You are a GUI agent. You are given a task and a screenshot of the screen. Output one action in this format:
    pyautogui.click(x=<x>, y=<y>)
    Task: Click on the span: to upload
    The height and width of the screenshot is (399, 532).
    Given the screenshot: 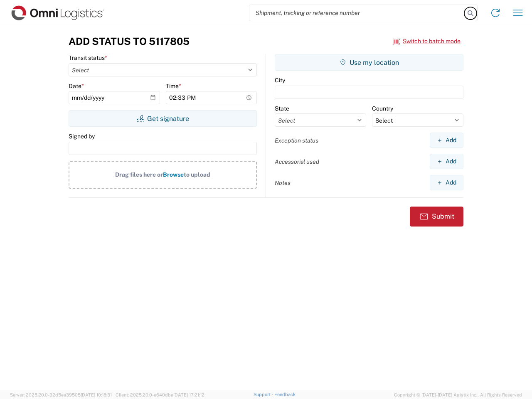 What is the action you would take?
    pyautogui.click(x=197, y=175)
    